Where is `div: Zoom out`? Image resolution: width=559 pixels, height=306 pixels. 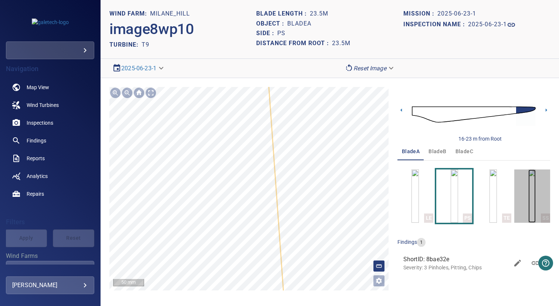
div: Zoom out is located at coordinates (127, 93).